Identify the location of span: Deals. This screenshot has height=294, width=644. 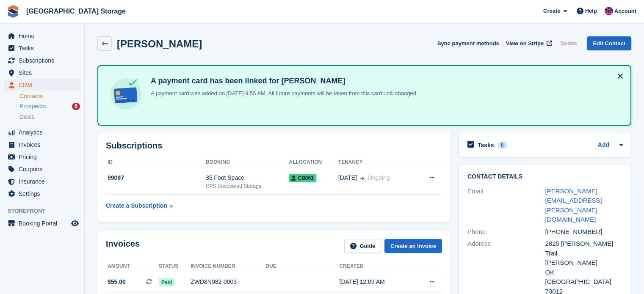
(27, 117).